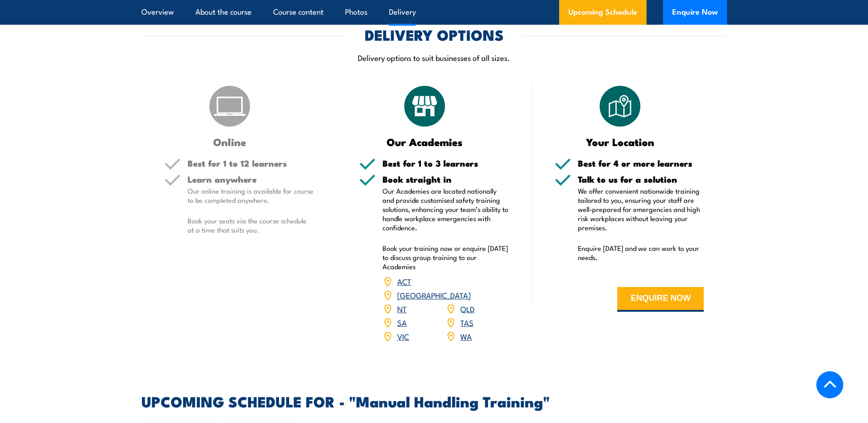 The height and width of the screenshot is (423, 868). Describe the element at coordinates (446, 179) in the screenshot. I see `h5: Book straight in` at that location.